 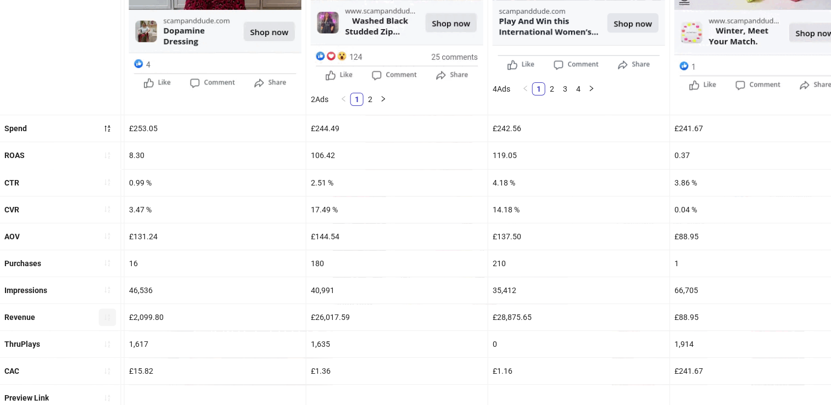 What do you see at coordinates (108, 129) in the screenshot?
I see `span: sort-descending` at bounding box center [108, 129].